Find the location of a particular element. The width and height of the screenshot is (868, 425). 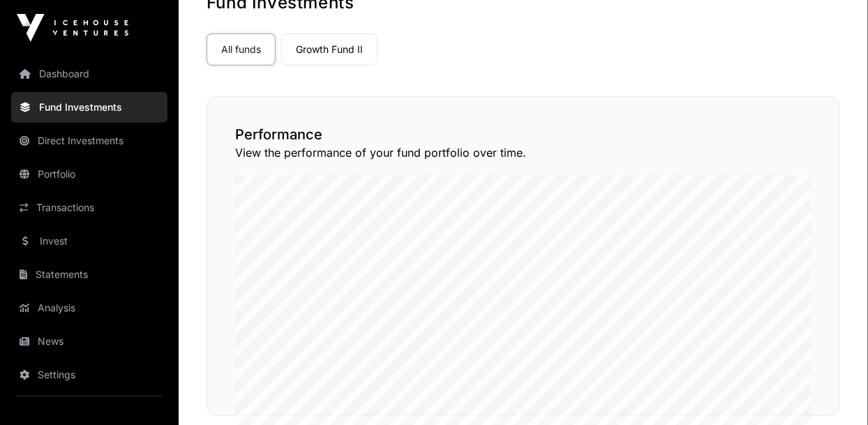

div: Chat Widget is located at coordinates (833, 392).